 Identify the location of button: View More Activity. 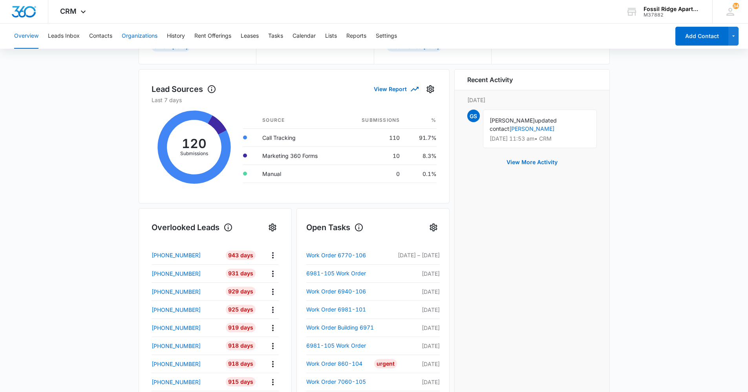
(532, 162).